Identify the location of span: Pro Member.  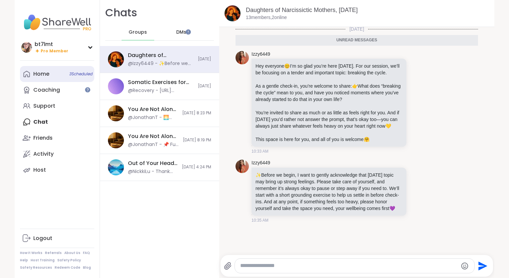
(54, 51).